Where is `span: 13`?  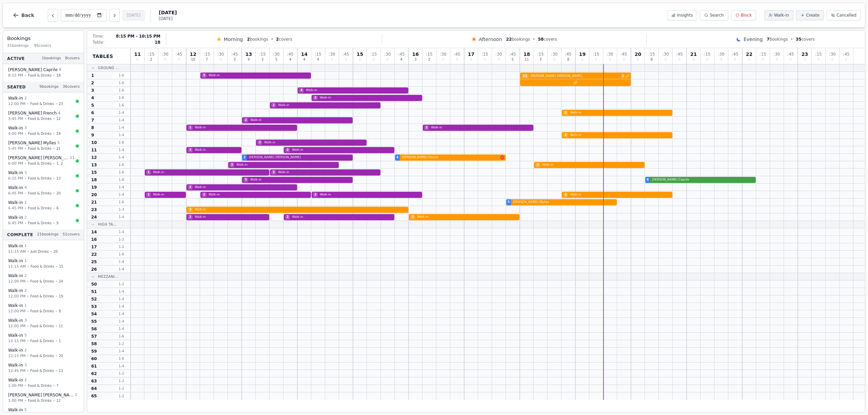
span: 13 is located at coordinates (58, 178).